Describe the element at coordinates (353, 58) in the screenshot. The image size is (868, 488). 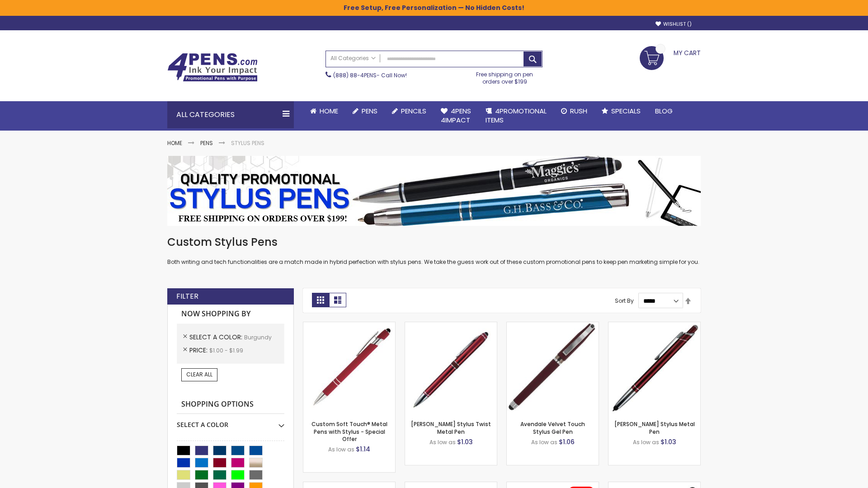
I see `span: All Categories` at that location.